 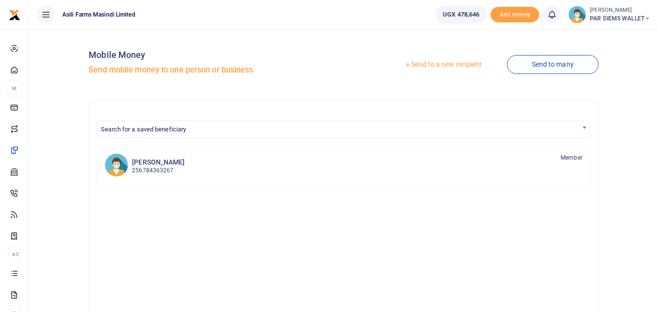 What do you see at coordinates (460, 15) in the screenshot?
I see `a: UGX 478,646` at bounding box center [460, 15].